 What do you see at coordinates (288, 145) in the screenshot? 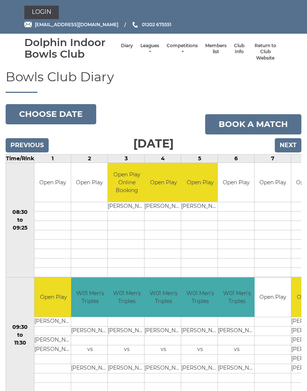
I see `input: Next` at bounding box center [288, 145].